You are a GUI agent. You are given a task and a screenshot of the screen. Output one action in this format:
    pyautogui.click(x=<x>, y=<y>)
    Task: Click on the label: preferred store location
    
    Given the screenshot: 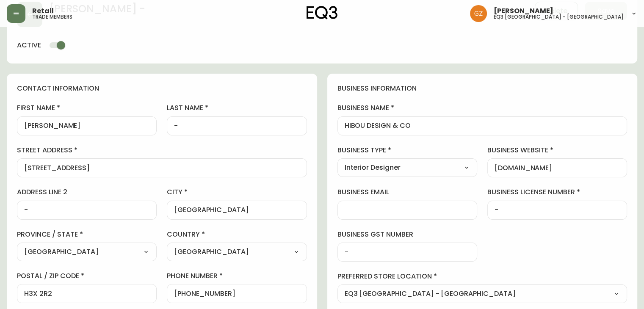 What is the action you would take?
    pyautogui.click(x=483, y=276)
    